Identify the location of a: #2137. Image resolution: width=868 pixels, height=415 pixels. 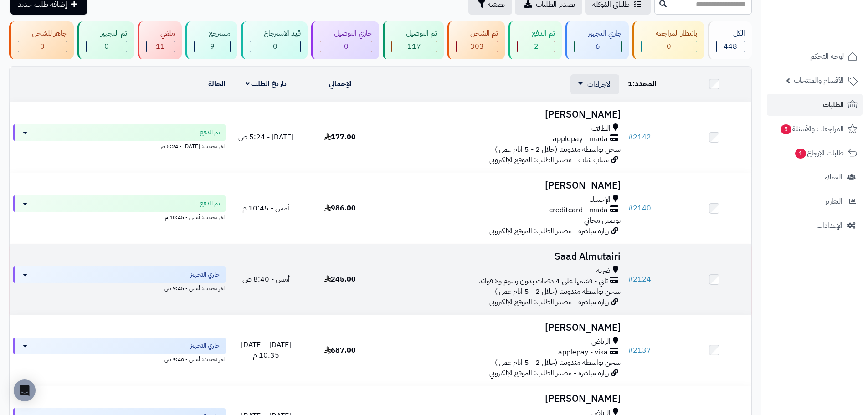
(639, 351).